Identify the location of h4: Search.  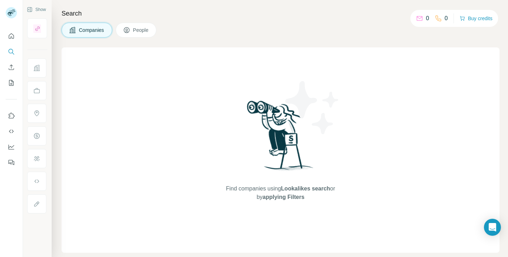
(280, 13).